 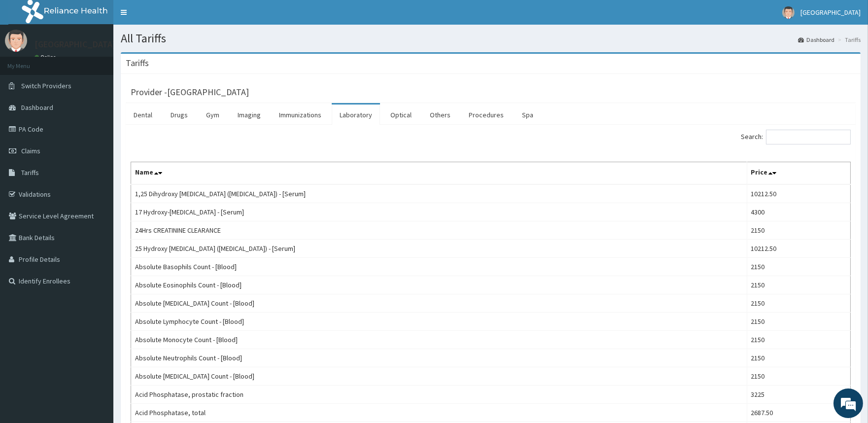 I want to click on span: Claims, so click(x=31, y=151).